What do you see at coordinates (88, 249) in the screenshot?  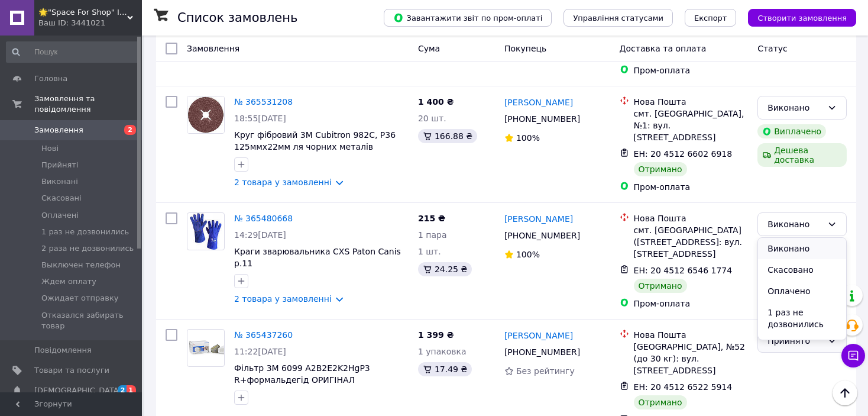 I see `span: 2 раза не дозвонились` at bounding box center [88, 249].